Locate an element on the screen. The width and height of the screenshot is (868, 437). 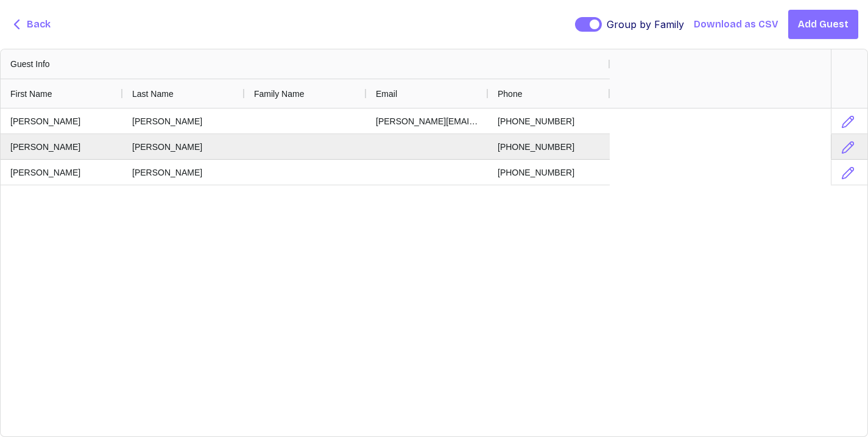
span: Phone is located at coordinates (510, 94).